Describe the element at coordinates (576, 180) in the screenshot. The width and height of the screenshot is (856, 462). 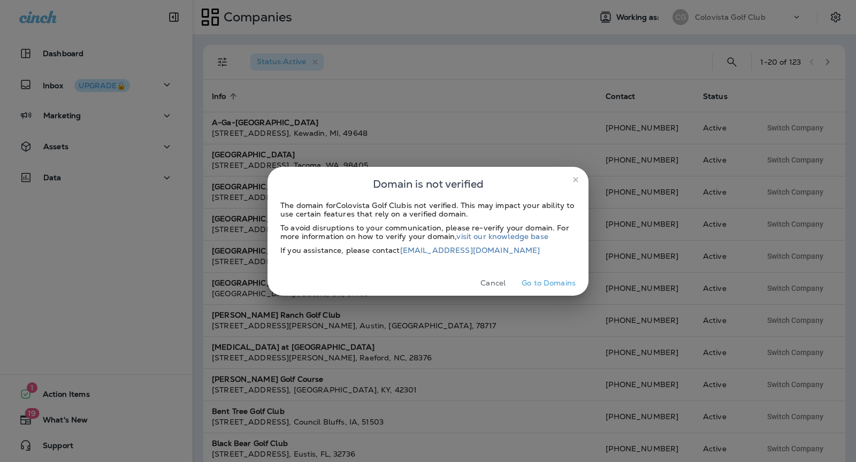
I see `button: close` at that location.